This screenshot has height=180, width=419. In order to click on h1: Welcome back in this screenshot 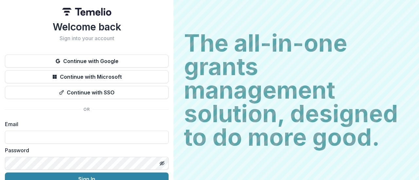, I will do `click(87, 27)`.